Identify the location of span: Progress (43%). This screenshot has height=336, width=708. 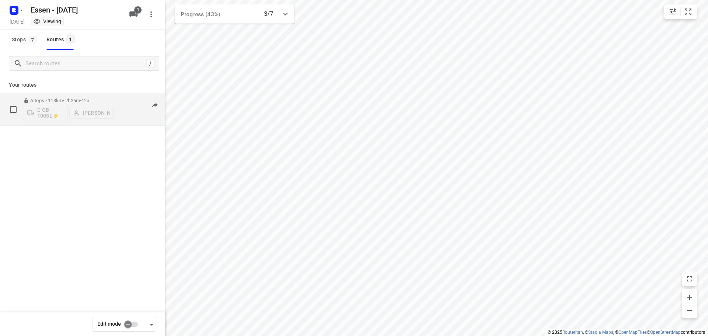
(200, 14).